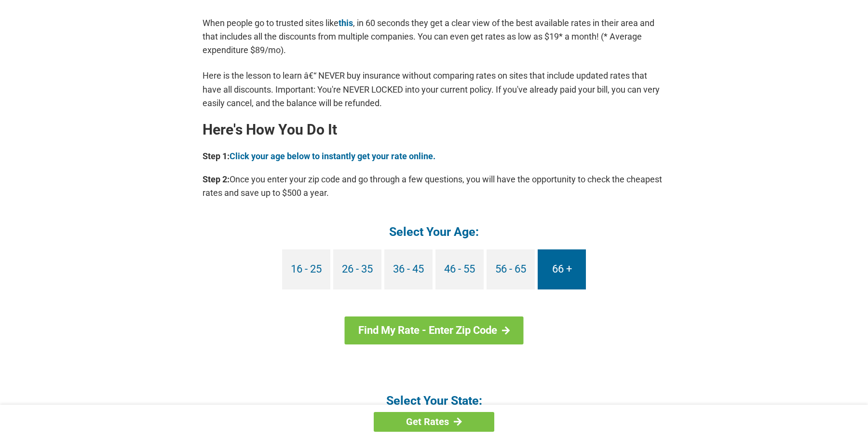 Image resolution: width=868 pixels, height=439 pixels. I want to click on h4: Select Your Age:, so click(434, 232).